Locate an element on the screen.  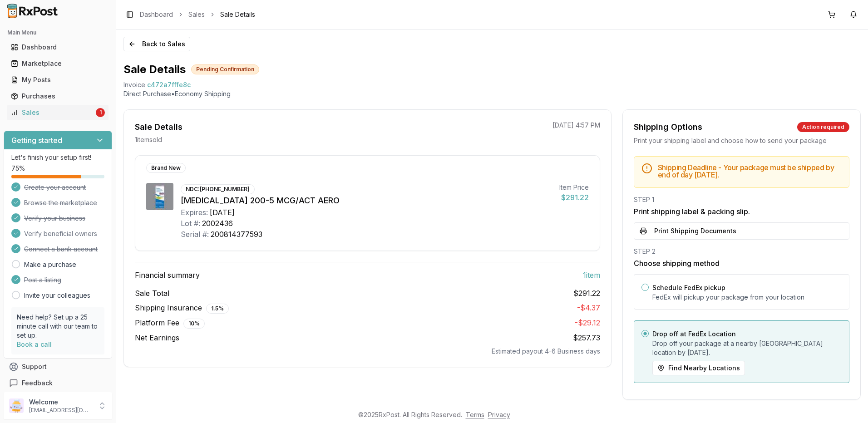
div: Serial #: is located at coordinates (195, 234).